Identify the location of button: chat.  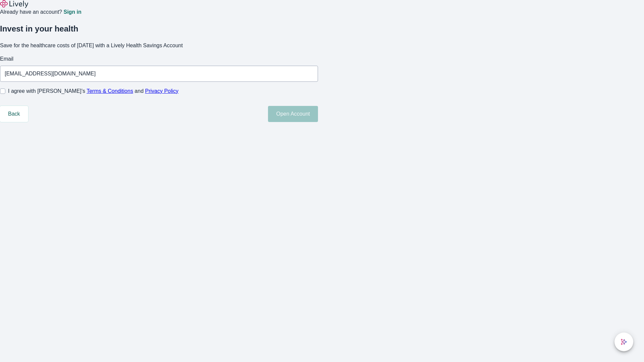
(624, 342).